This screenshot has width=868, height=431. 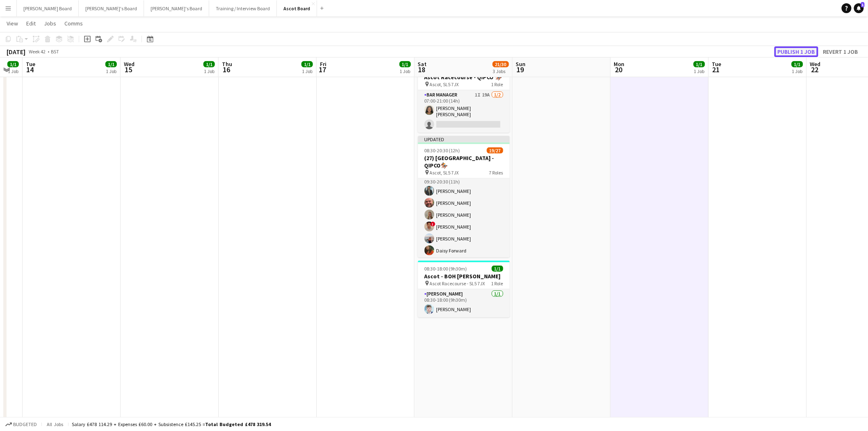 I want to click on span: 1, so click(x=863, y=5).